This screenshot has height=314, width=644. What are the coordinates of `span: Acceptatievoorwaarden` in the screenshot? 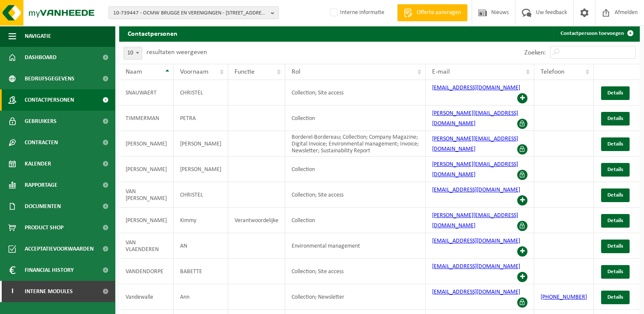 It's located at (60, 249).